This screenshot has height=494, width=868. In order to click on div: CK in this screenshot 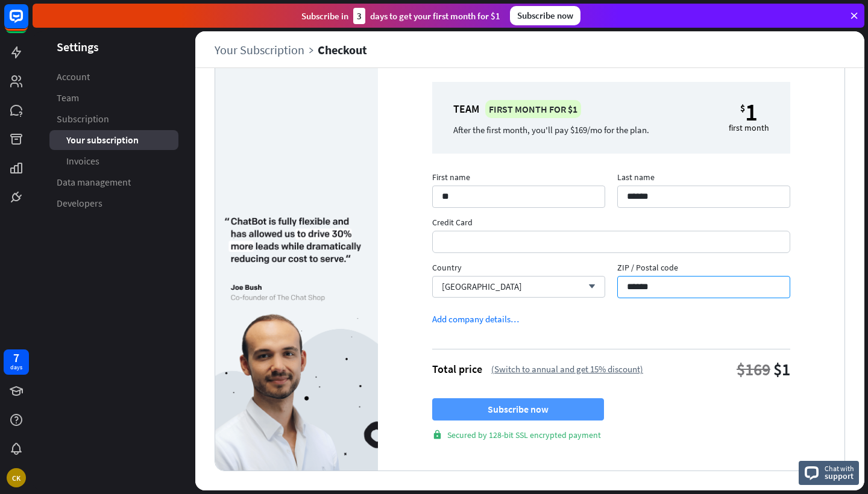, I will do `click(16, 478)`.